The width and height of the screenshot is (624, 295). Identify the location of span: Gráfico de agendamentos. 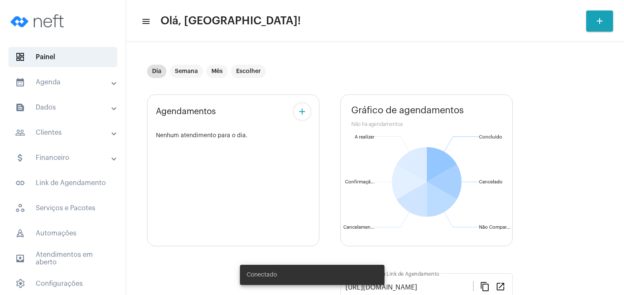
(408, 110).